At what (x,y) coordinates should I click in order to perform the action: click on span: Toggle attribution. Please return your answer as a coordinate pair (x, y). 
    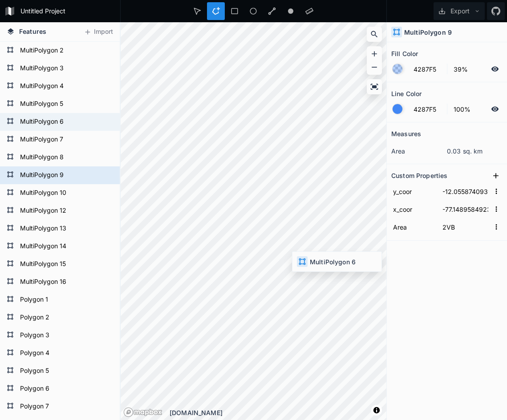
    Looking at the image, I should click on (377, 410).